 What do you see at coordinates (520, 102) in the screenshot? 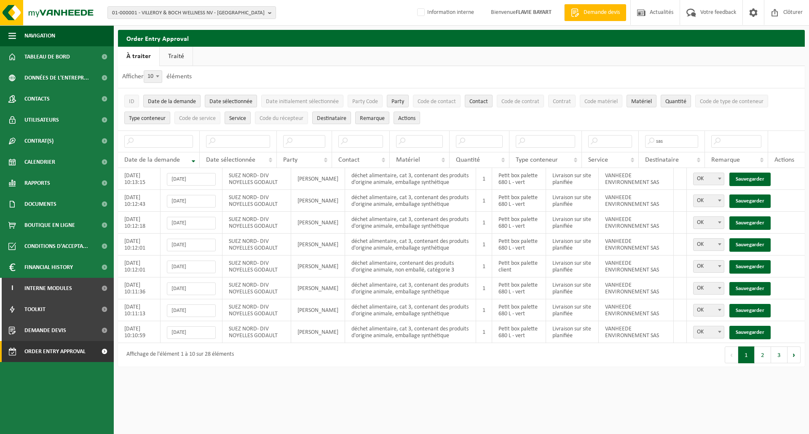
I see `span: Code de contrat` at bounding box center [520, 102].